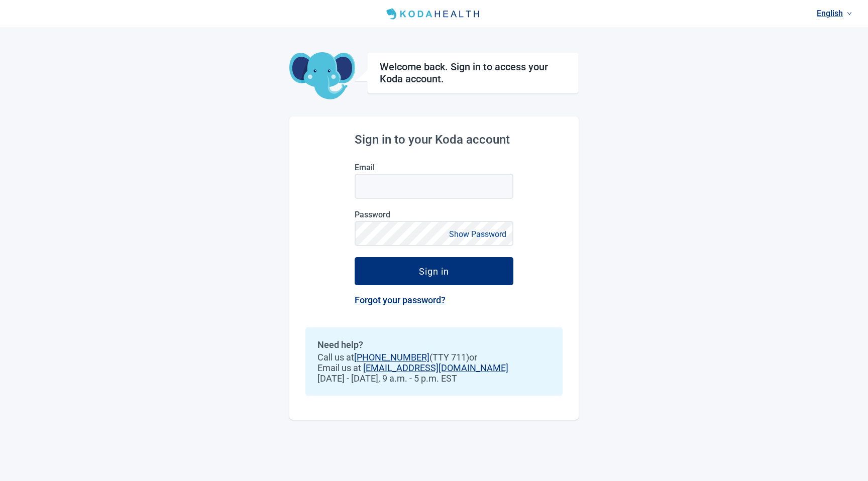  Describe the element at coordinates (434, 167) in the screenshot. I see `label: Email` at that location.